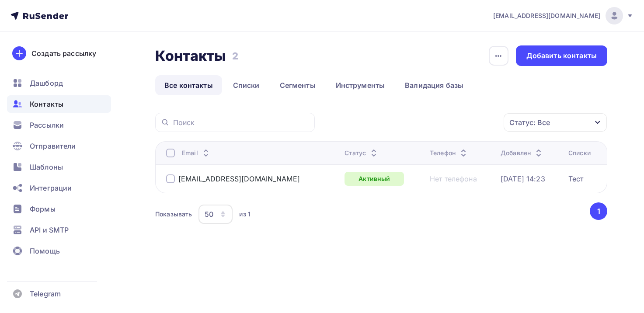 This screenshot has height=313, width=644. What do you see at coordinates (298, 85) in the screenshot?
I see `a: Сегменты` at bounding box center [298, 85].